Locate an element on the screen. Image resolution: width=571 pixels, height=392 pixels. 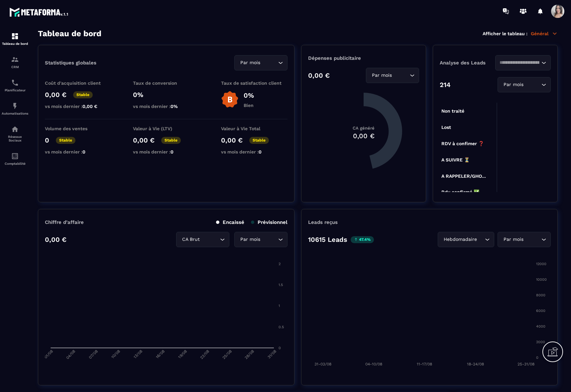
p: Analyse des Leads is located at coordinates (467, 63).